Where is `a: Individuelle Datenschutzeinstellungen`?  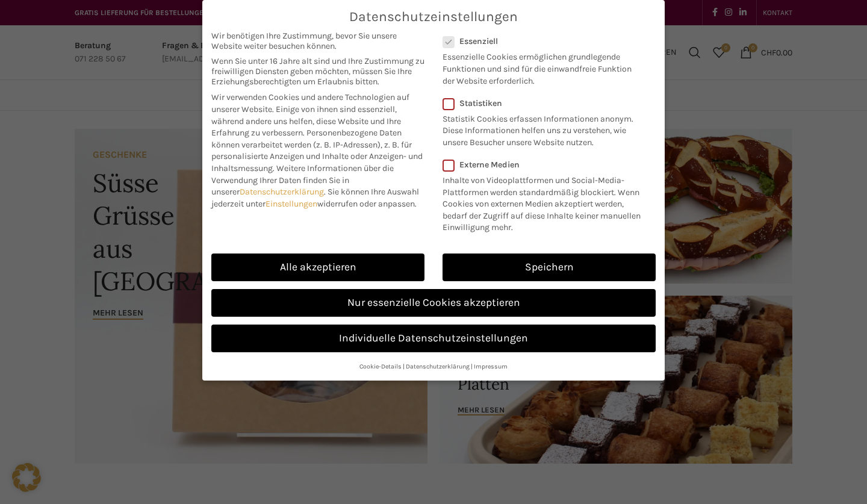
a: Individuelle Datenschutzeinstellungen is located at coordinates (434, 338).